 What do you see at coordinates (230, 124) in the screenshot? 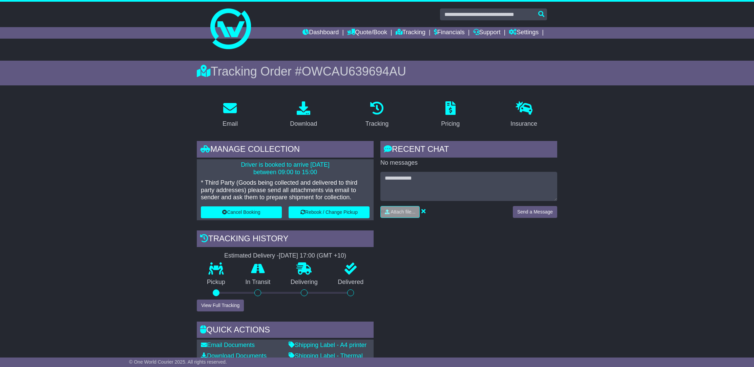
I see `div: Email` at bounding box center [230, 124].